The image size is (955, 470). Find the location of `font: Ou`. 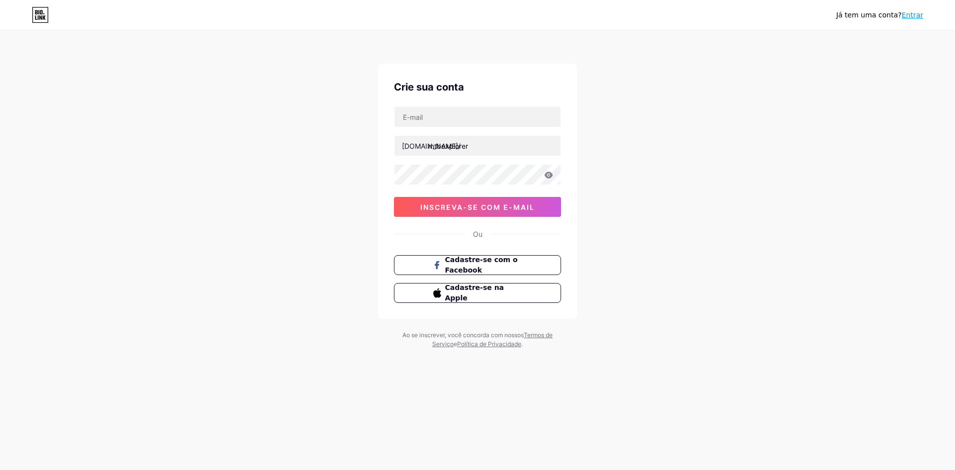

font: Ou is located at coordinates (477, 234).